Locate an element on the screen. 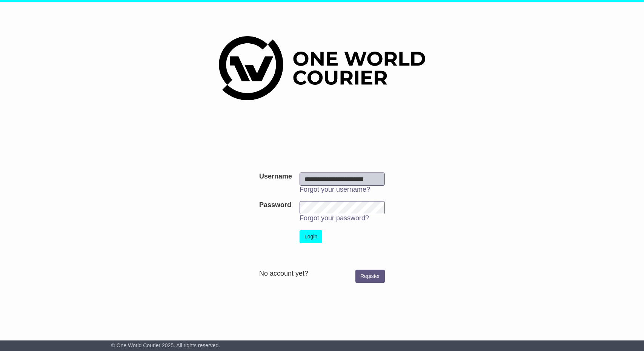 This screenshot has height=351, width=644. button: Login is located at coordinates (311, 236).